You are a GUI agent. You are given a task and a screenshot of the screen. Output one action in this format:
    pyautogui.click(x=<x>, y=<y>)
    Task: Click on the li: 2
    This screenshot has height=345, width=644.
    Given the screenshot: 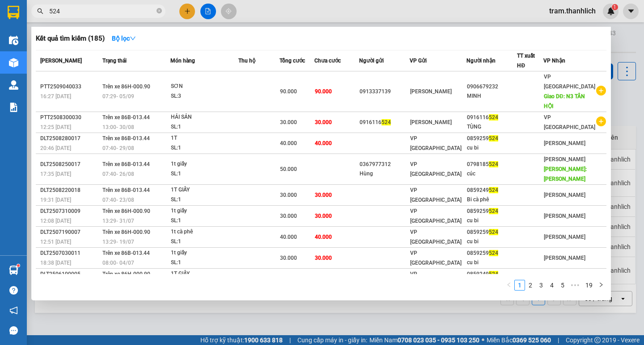 What is the action you would take?
    pyautogui.click(x=530, y=285)
    